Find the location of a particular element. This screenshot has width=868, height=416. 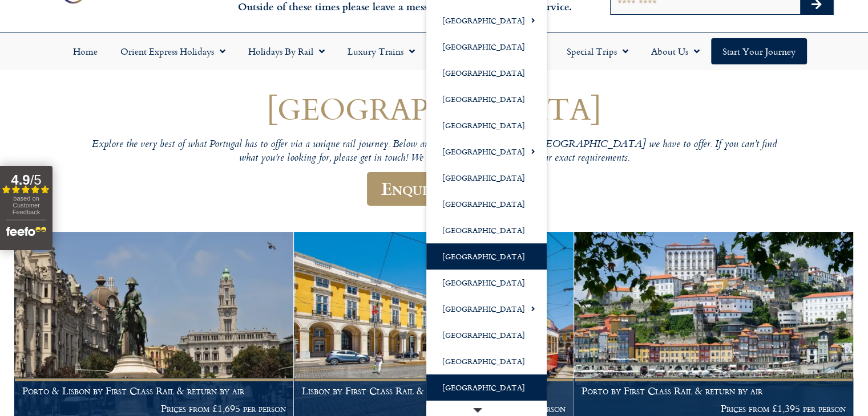

h1: Porto by First Class Rail & return by air is located at coordinates (713, 391).